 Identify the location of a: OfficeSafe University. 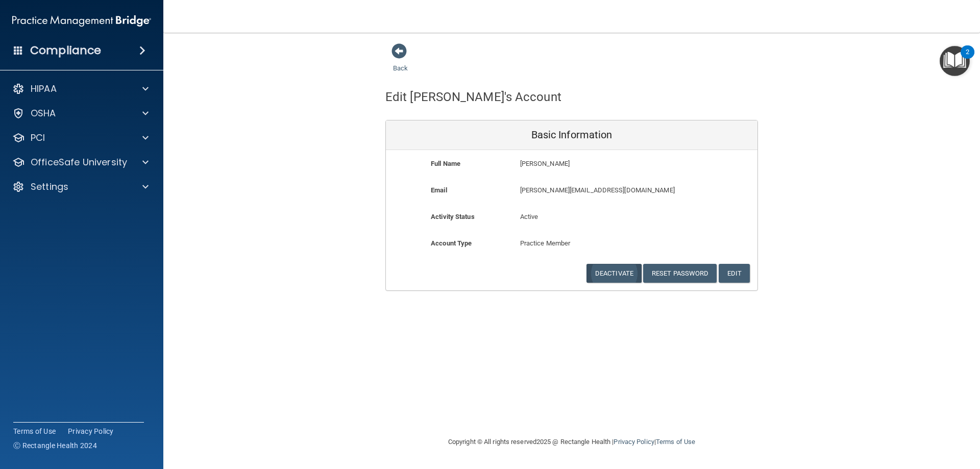
(80, 162).